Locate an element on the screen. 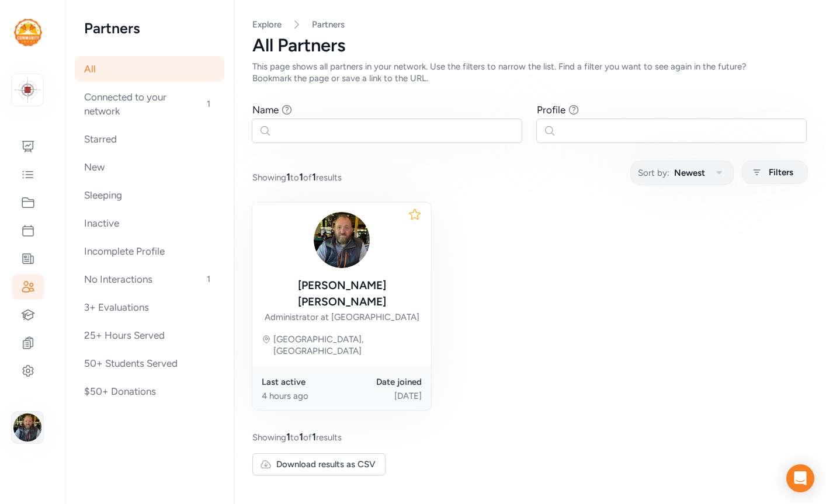 The width and height of the screenshot is (826, 504). div: 25+ Hours Served is located at coordinates (150, 336).